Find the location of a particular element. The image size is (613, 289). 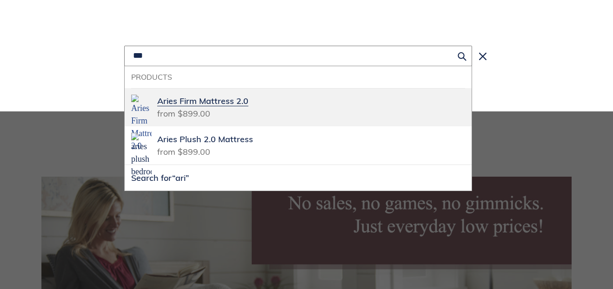

input: Search is located at coordinates (298, 56).